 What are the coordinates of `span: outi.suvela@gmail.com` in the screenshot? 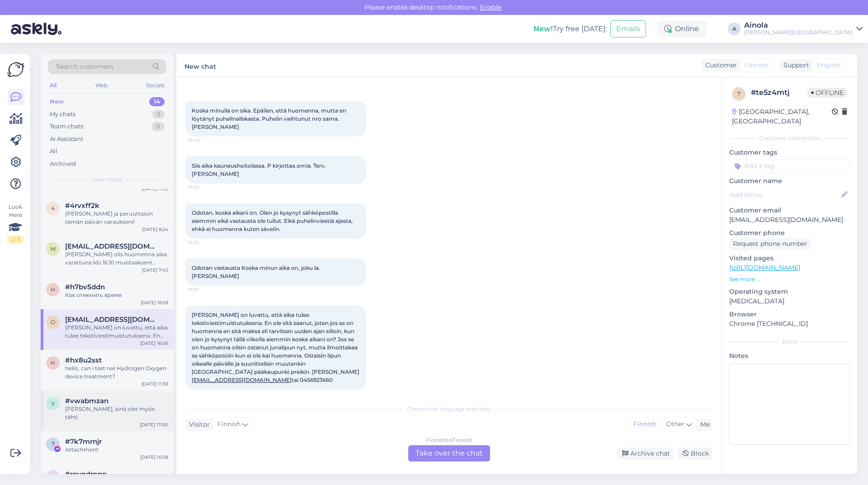 It's located at (112, 319).